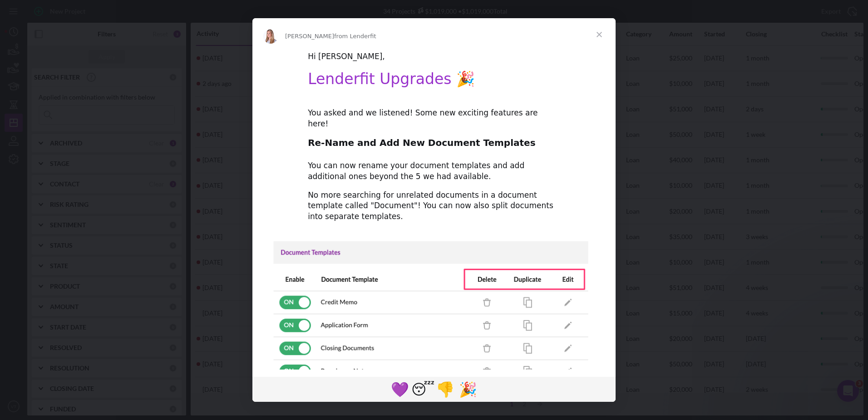  Describe the element at coordinates (434, 82) in the screenshot. I see `h1: Lenderfit Upgrades 🎉` at that location.